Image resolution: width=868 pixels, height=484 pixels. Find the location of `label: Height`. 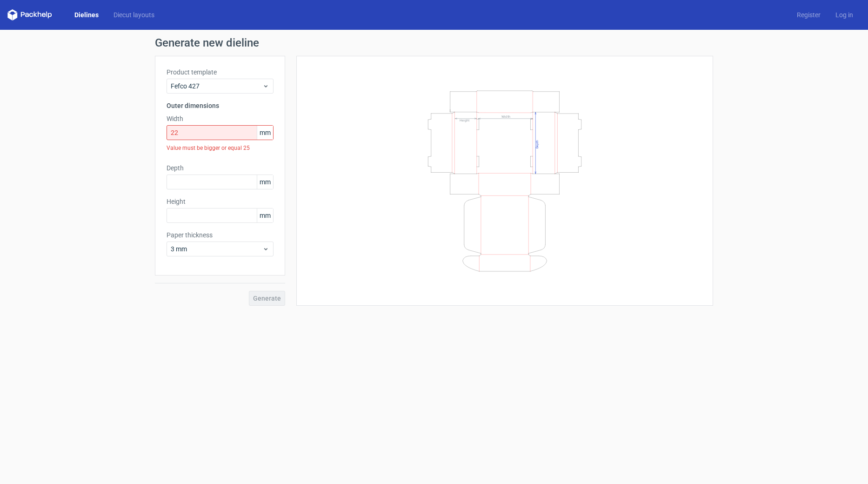

label: Height is located at coordinates (220, 202).